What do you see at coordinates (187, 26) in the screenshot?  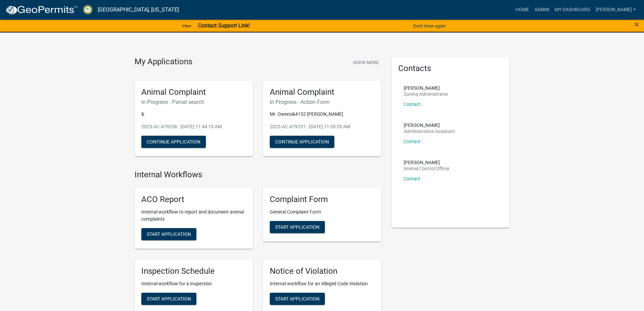 I see `a: View` at bounding box center [187, 26].